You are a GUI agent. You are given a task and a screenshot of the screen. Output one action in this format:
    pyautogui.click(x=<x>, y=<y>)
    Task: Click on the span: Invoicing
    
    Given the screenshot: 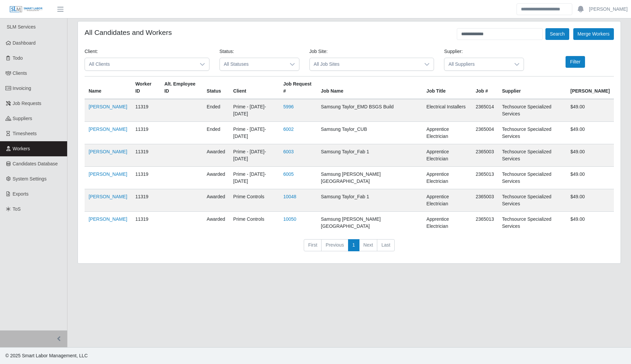 What is the action you would take?
    pyautogui.click(x=22, y=88)
    